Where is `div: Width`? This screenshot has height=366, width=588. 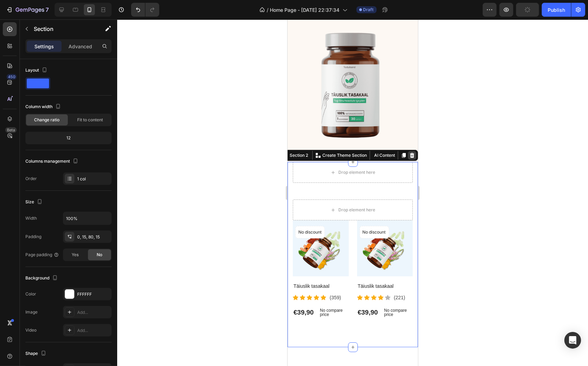 div: Width is located at coordinates (31, 218).